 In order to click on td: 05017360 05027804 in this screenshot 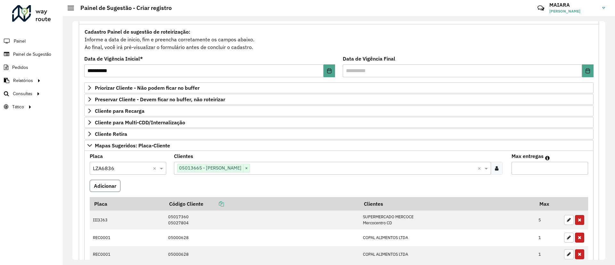, I will do `click(262, 220)`.